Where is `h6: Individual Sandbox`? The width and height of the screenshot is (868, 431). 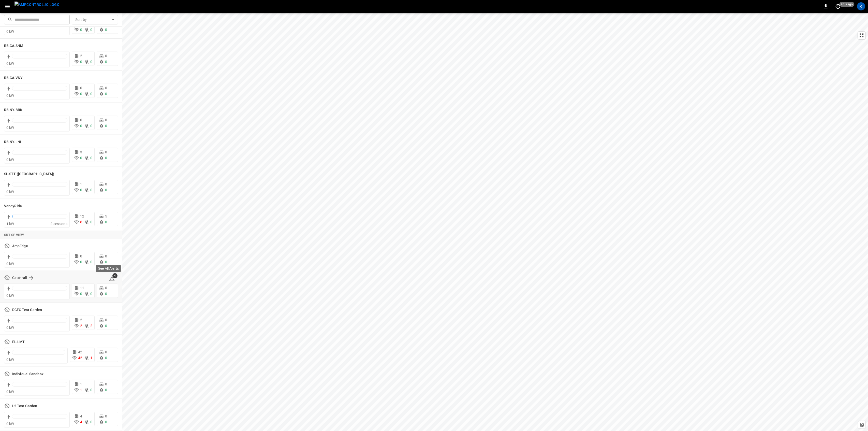 h6: Individual Sandbox is located at coordinates (28, 374).